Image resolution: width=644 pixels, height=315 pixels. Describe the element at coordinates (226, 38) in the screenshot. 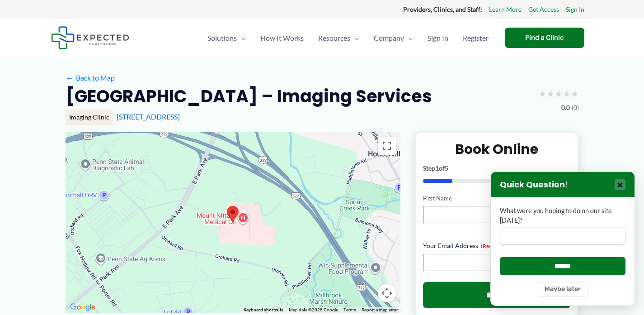

I see `a: SolutionsMenu Toggle` at that location.